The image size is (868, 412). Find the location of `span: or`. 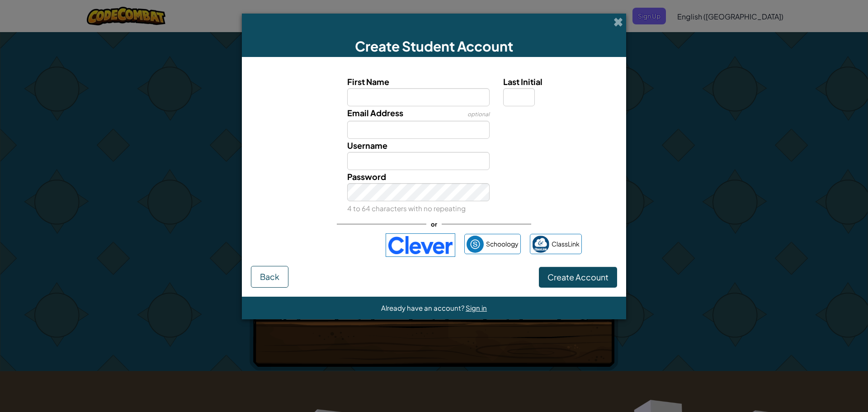

span: or is located at coordinates (434, 224).